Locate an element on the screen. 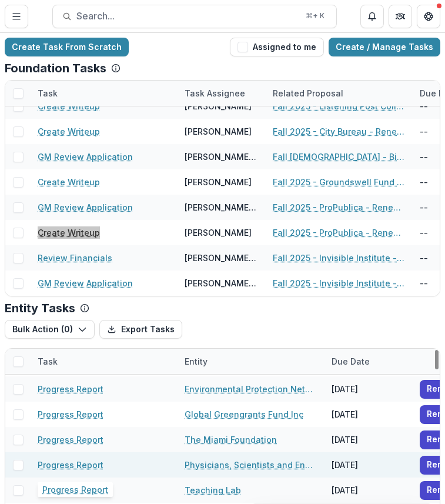 The image size is (445, 504). button: Get Help is located at coordinates (429, 16).